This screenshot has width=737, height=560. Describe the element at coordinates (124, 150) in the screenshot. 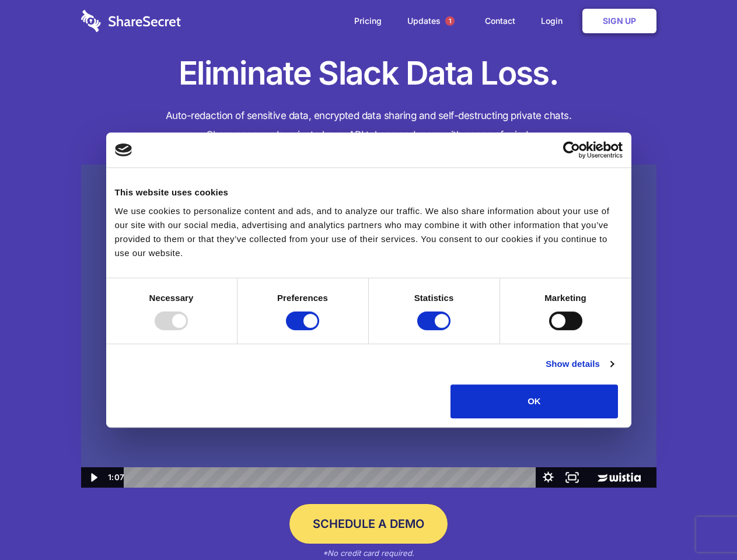

I see `img: logo` at that location.